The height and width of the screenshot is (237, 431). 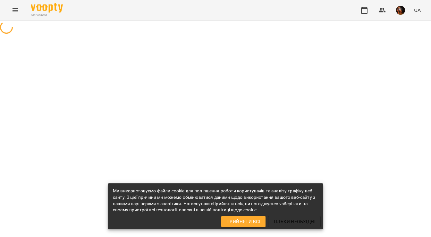 What do you see at coordinates (47, 8) in the screenshot?
I see `img: Voopty Logo` at bounding box center [47, 8].